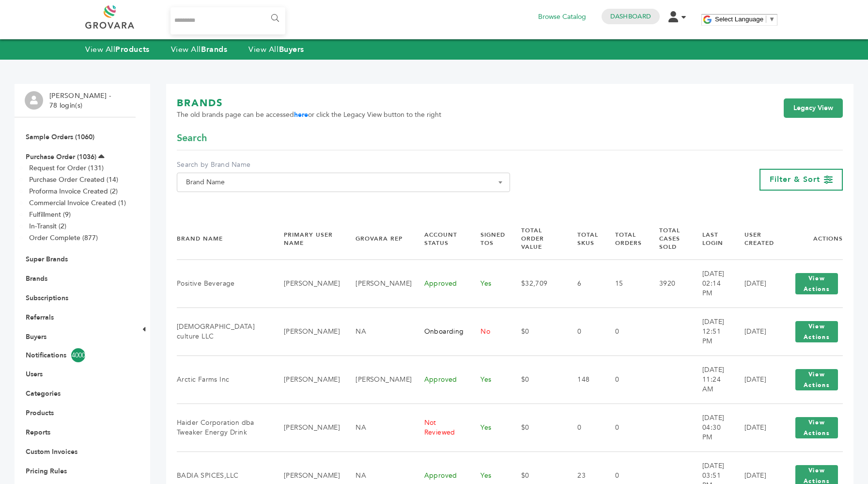  I want to click on th: Primary User Name, so click(308, 238).